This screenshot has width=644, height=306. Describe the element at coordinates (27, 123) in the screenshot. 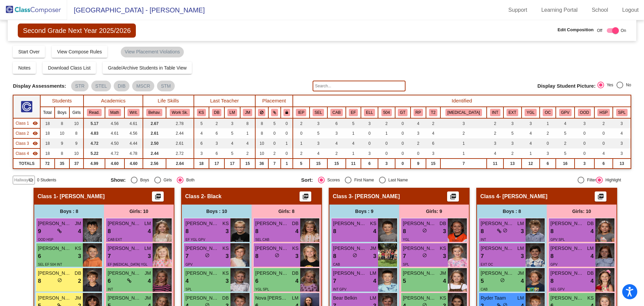

I see `td: Hidden teacher - Beltman` at that location.